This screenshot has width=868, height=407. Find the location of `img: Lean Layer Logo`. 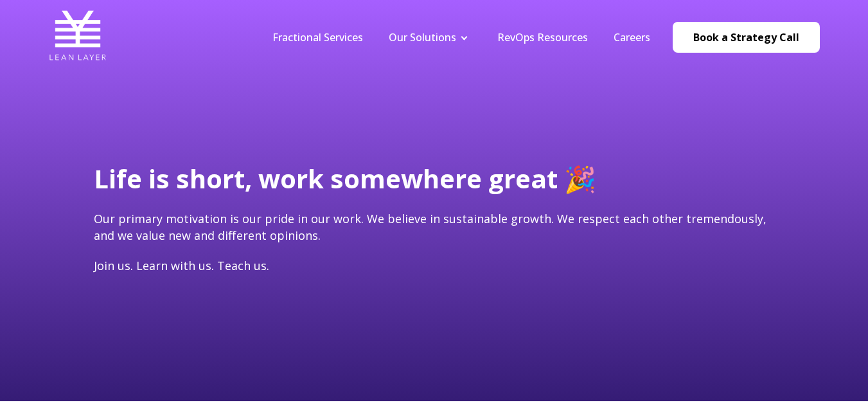

img: Lean Layer Logo is located at coordinates (78, 35).